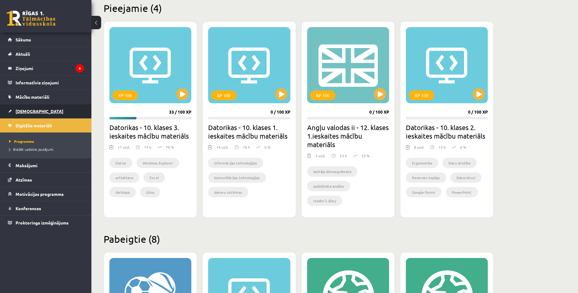 The image size is (578, 293). Describe the element at coordinates (24, 180) in the screenshot. I see `span: Atzīmes` at that location.